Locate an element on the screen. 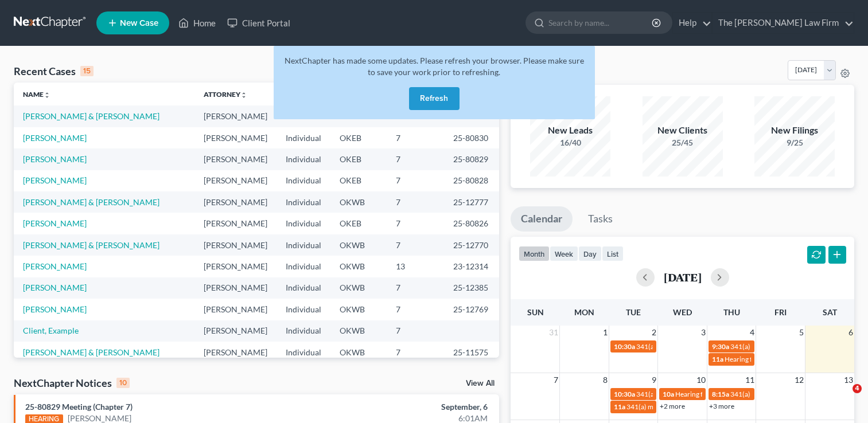 The height and width of the screenshot is (423, 868). span: 11a is located at coordinates (620, 407).